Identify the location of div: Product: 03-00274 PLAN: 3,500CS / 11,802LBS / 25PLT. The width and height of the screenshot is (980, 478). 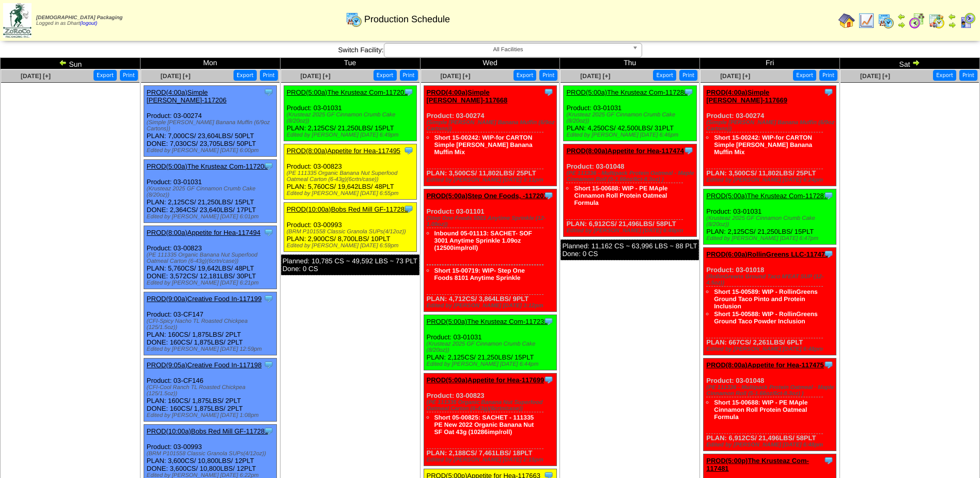
(490, 136).